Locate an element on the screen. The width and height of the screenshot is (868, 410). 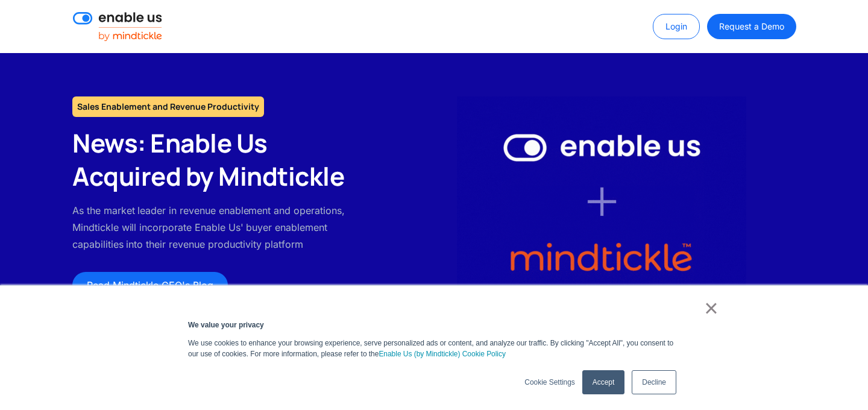
img: Enable Us by Mindtickle is located at coordinates (601, 201).